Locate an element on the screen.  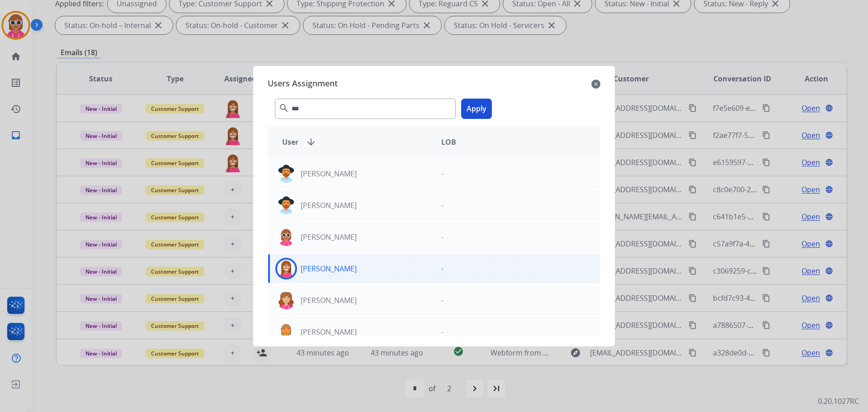
mat-icon: arrow_downward is located at coordinates (311, 142).